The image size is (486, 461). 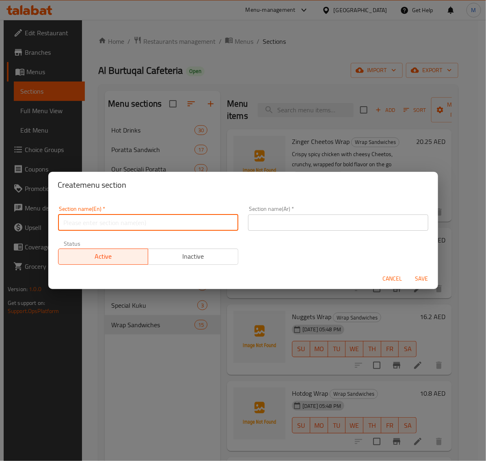 What do you see at coordinates (392, 279) in the screenshot?
I see `button: Cancel` at bounding box center [392, 279].